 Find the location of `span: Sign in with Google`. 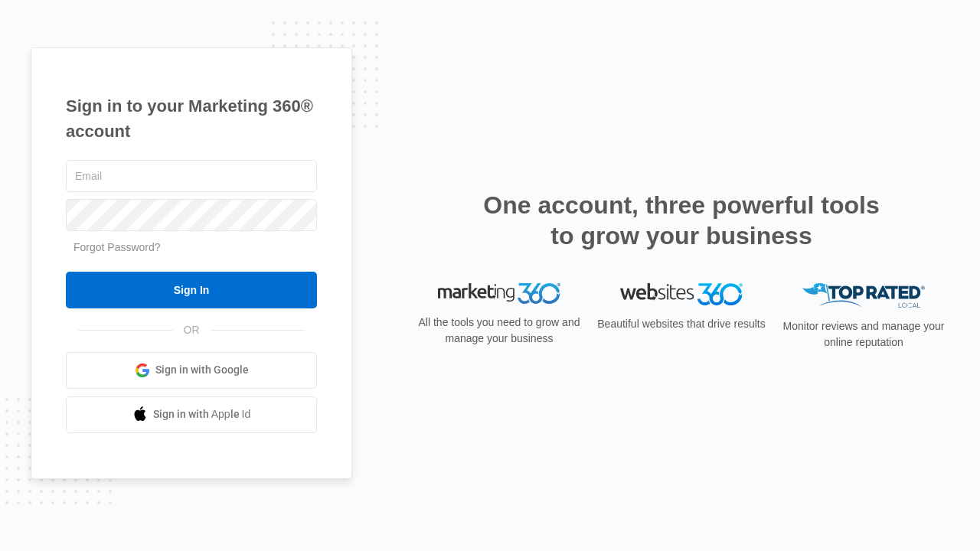

span: Sign in with Google is located at coordinates (202, 370).